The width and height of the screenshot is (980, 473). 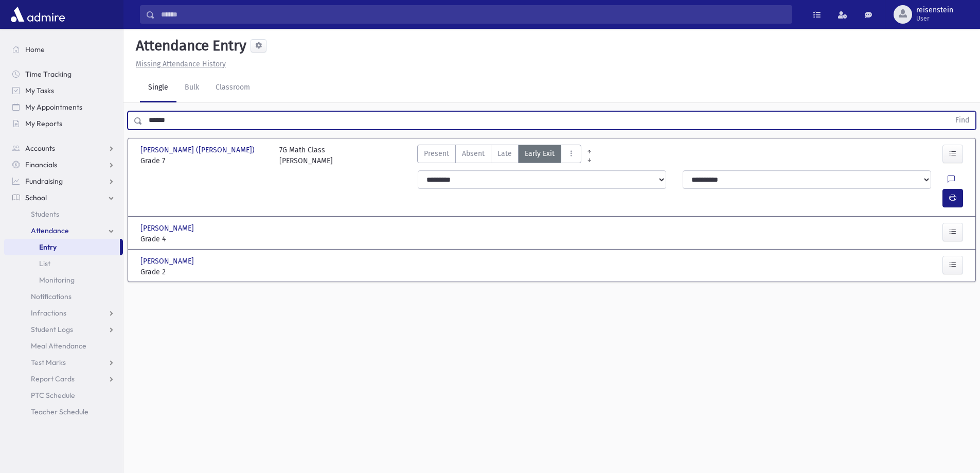 I want to click on span: Report Cards, so click(x=52, y=379).